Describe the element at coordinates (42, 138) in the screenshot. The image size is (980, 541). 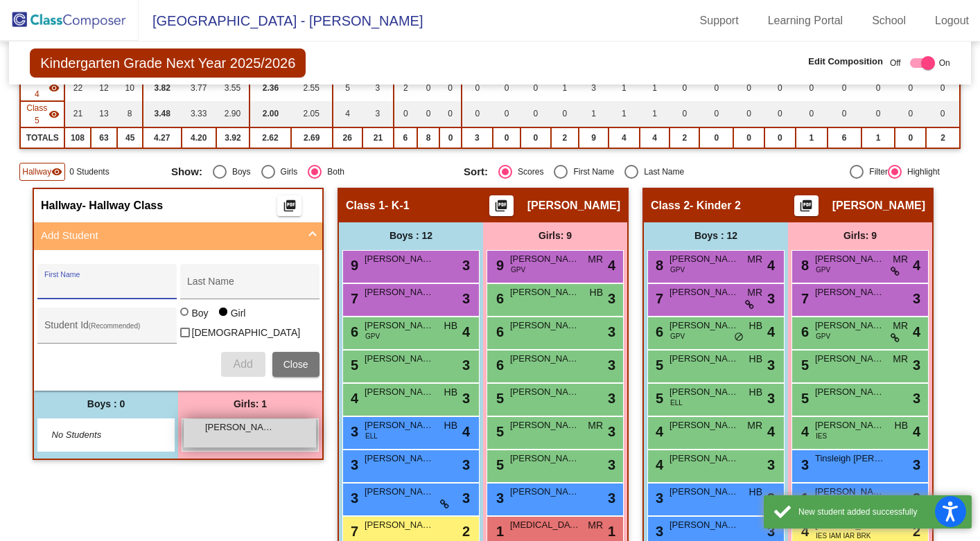
I see `td: TOTALS` at that location.